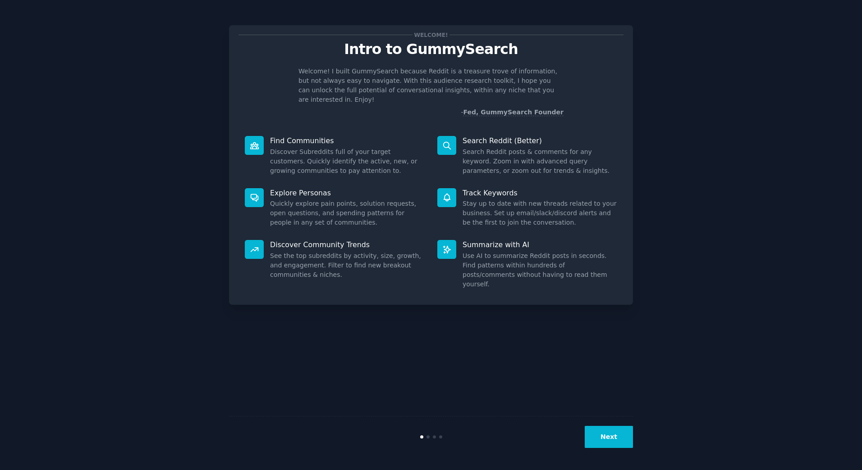 This screenshot has width=862, height=470. I want to click on span: Welcome!, so click(431, 35).